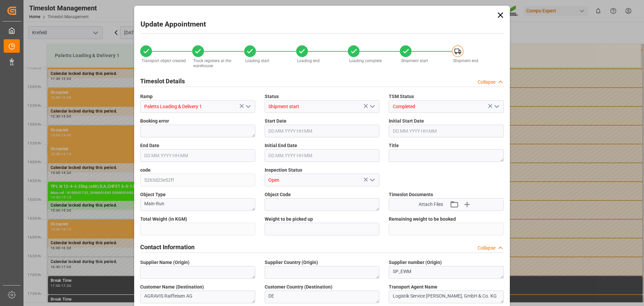  What do you see at coordinates (163, 61) in the screenshot?
I see `span: Transport object created` at bounding box center [163, 61].